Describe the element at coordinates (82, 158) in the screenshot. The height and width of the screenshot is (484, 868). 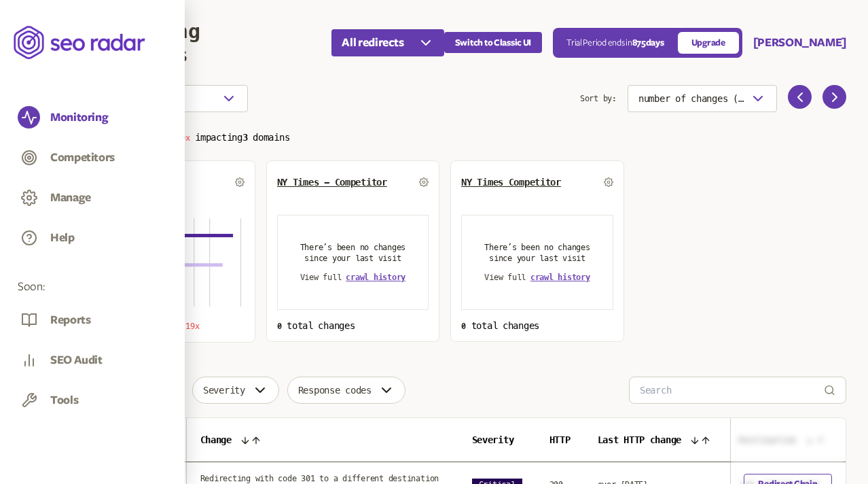
I see `button: Competitors` at that location.